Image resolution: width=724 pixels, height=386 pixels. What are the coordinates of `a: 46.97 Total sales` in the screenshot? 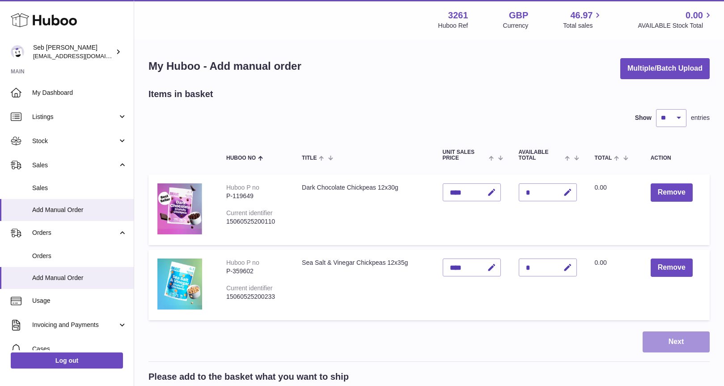 It's located at (583, 20).